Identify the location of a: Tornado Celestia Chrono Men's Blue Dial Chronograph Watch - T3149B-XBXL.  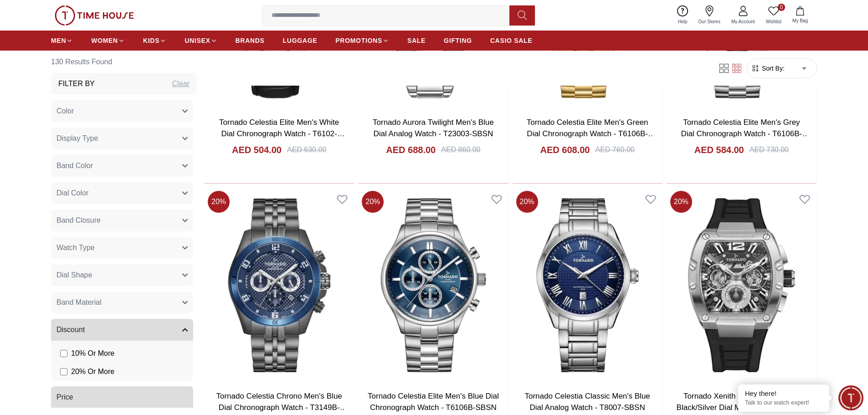
(279, 285).